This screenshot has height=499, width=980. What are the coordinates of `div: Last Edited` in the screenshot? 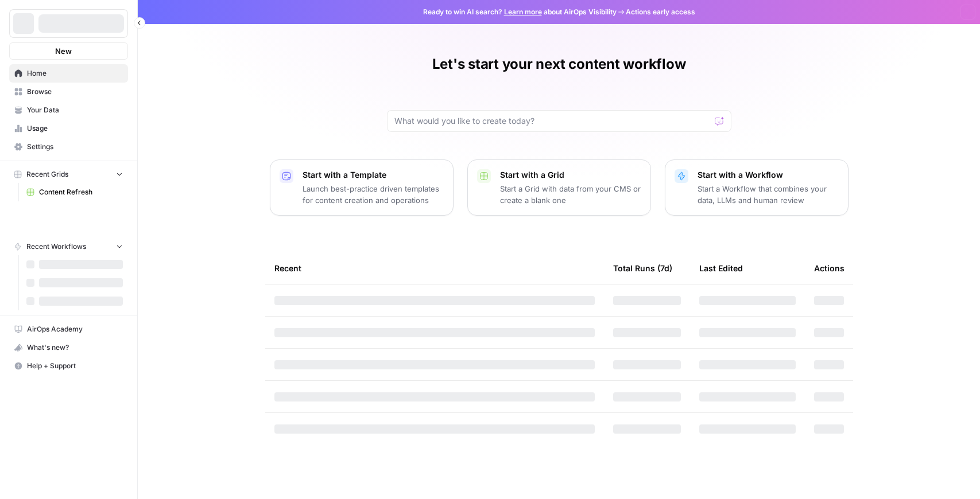 It's located at (721, 268).